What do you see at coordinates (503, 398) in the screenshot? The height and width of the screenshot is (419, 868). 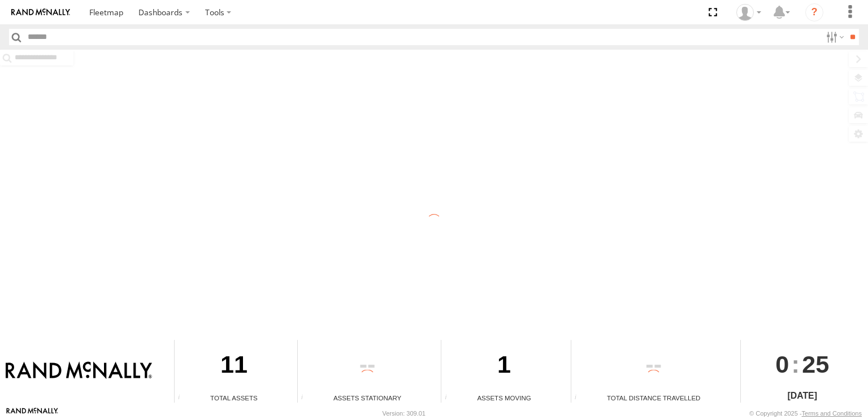 I see `div: Assets Moving` at bounding box center [503, 398].